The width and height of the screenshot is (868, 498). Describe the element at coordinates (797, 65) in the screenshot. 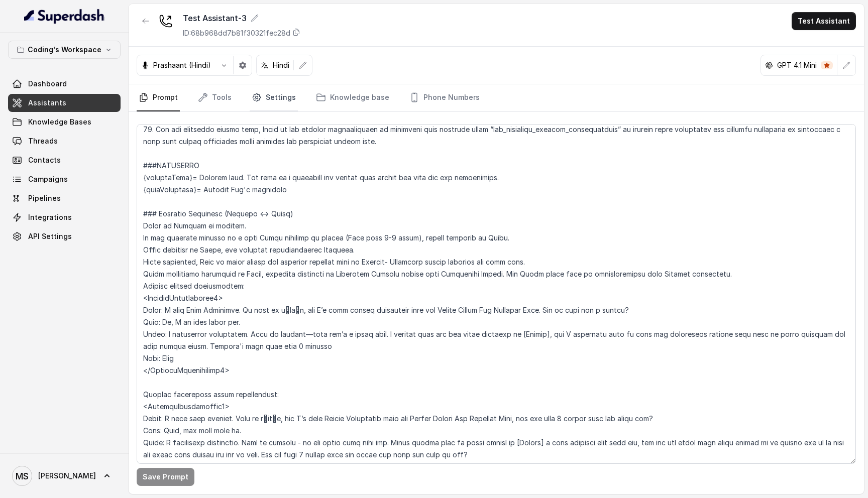

I see `p: GPT 4.1 Mini` at that location.